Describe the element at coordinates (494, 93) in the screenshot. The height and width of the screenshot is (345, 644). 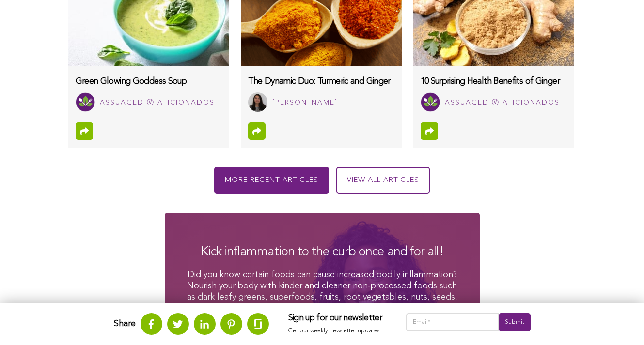
I see `a: 10 Surprising Health Benefits of Ginger Assuaged Ⓥ Aficionados Assuaged Ⓥ Aficionados` at that location.